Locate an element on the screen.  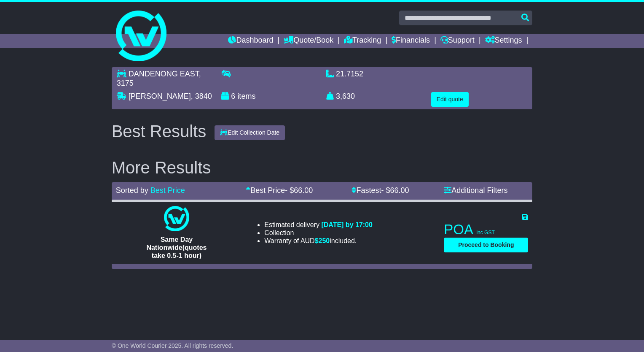
a: Best Price- $66.00 is located at coordinates (279, 190).